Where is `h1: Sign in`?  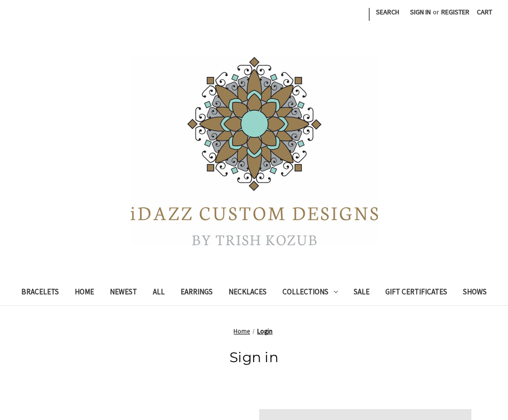 h1: Sign in is located at coordinates (254, 357).